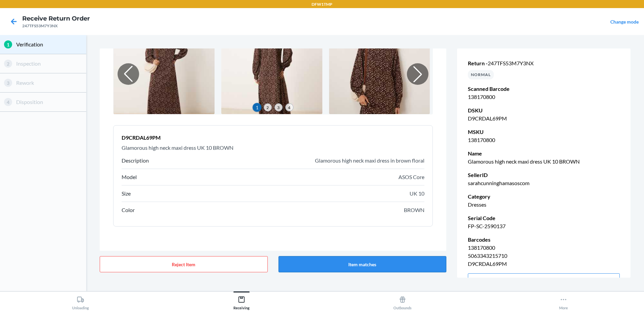 This screenshot has width=644, height=311. Describe the element at coordinates (49, 102) in the screenshot. I see `p: Disposition` at that location.